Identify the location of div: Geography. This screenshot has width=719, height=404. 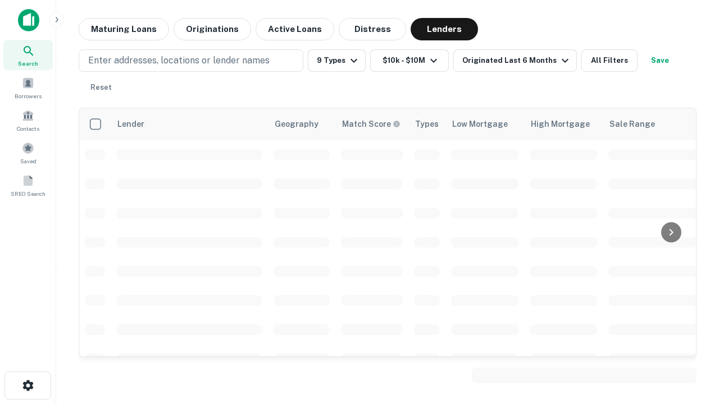
(297, 124).